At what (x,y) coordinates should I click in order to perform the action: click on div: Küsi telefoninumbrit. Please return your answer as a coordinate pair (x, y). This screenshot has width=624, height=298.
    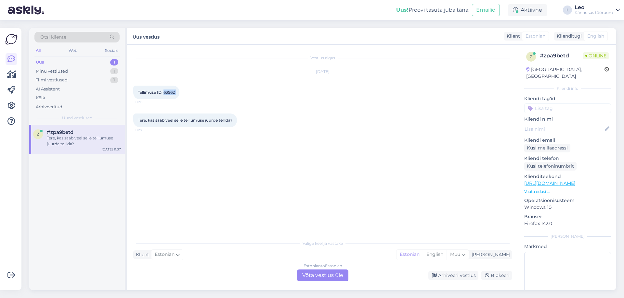
    Looking at the image, I should click on (550, 166).